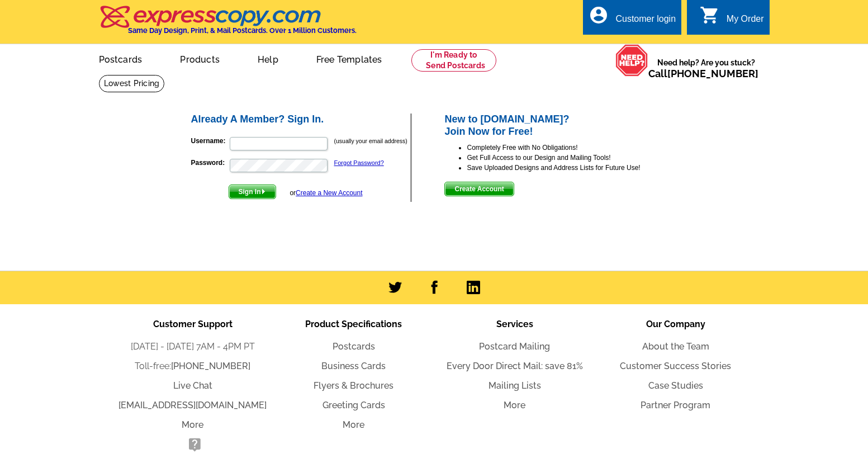 The height and width of the screenshot is (458, 868). What do you see at coordinates (732, 19) in the screenshot?
I see `a: shopping_cart My Order` at bounding box center [732, 19].